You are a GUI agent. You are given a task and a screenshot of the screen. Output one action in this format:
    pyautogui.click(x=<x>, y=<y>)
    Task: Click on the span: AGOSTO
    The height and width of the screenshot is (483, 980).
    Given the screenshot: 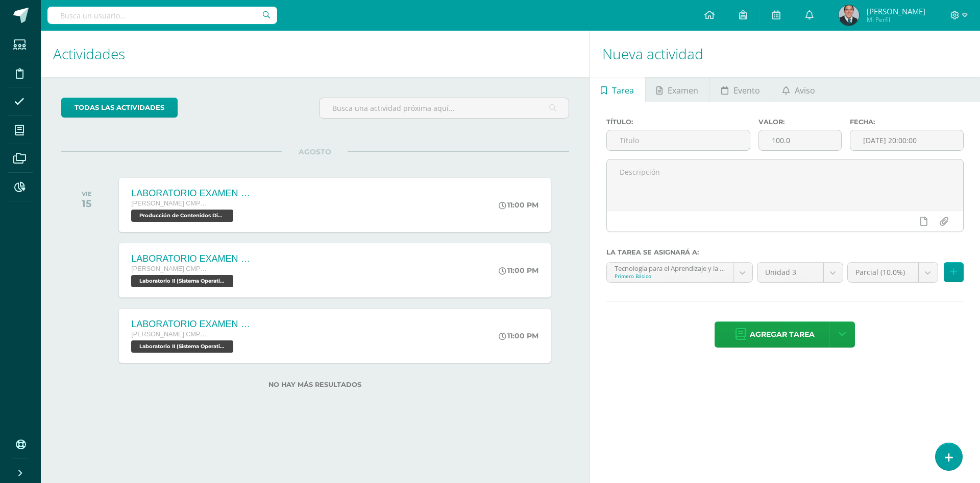 What is the action you would take?
    pyautogui.click(x=315, y=151)
    